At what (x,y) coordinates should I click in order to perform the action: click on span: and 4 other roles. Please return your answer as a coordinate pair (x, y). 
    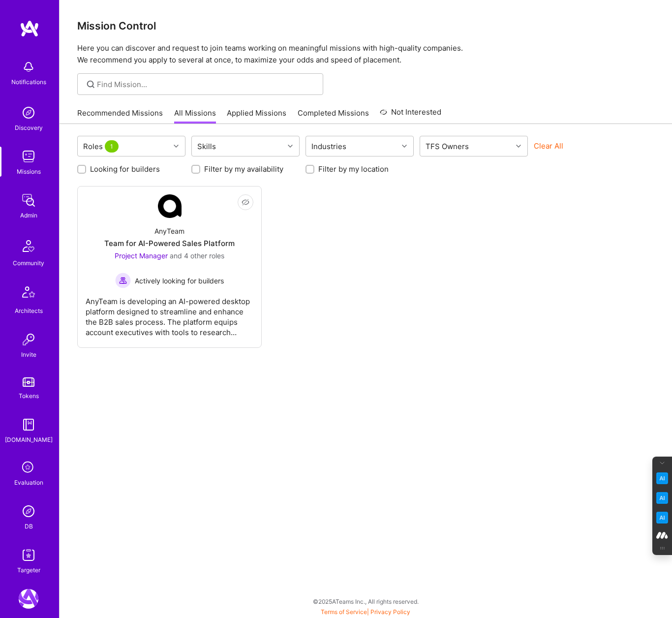
    Looking at the image, I should click on (197, 256).